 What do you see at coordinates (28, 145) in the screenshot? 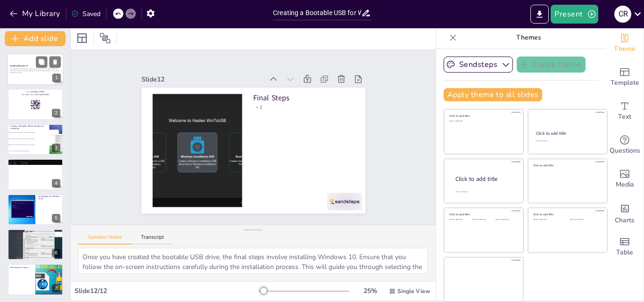
I see `span: Ensure you have a USB flash drive with at least 8GB of storage` at bounding box center [28, 145].